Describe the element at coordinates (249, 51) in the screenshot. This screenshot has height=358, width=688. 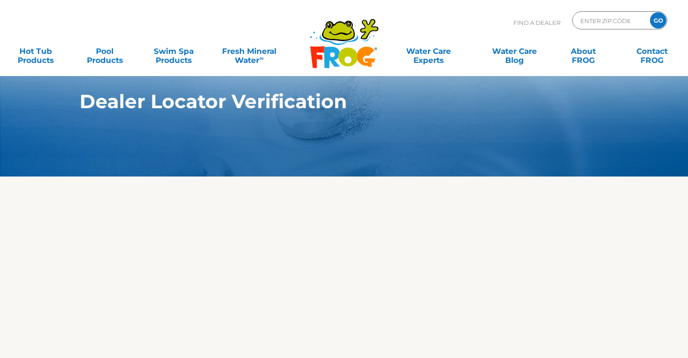
I see `a: Fresh MineralWater∞` at that location.